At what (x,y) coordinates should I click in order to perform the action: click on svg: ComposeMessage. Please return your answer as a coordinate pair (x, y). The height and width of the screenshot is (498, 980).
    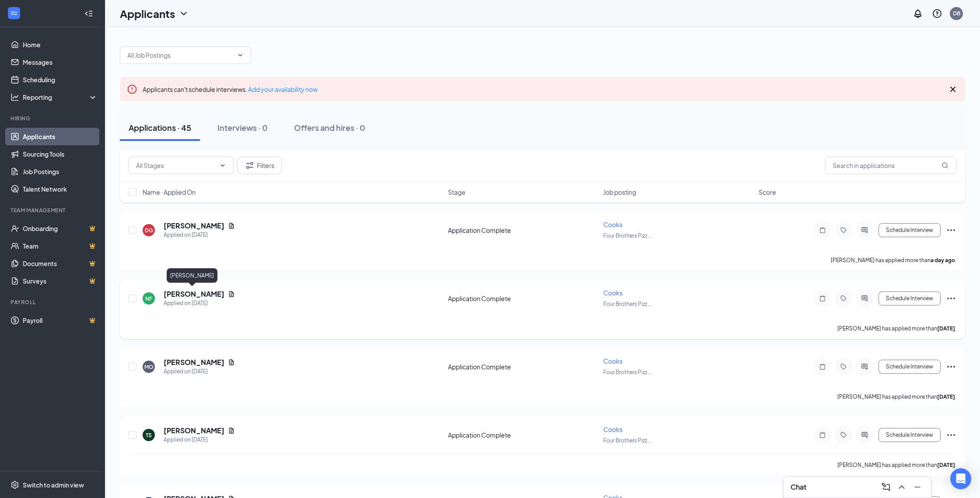
    Looking at the image, I should click on (886, 487).